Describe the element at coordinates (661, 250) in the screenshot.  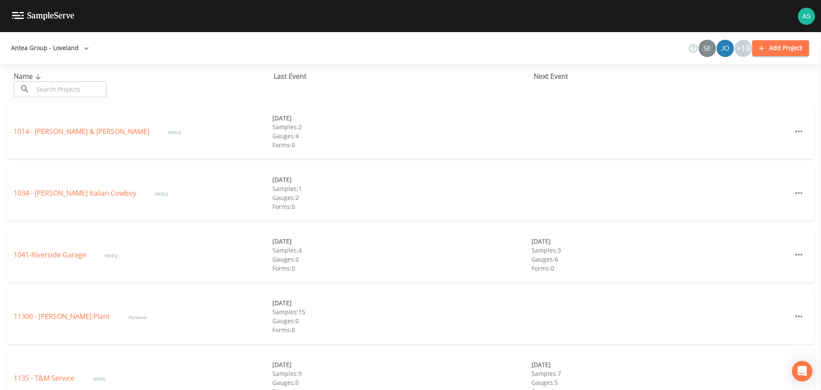
I see `div: Samples: 3` at that location.